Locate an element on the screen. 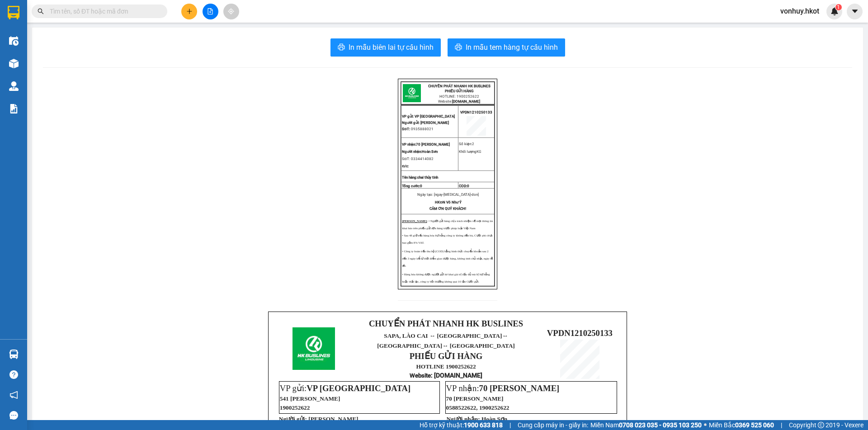 The width and height of the screenshot is (868, 430). span: HKĐN Võ Như Ý is located at coordinates (448, 202).